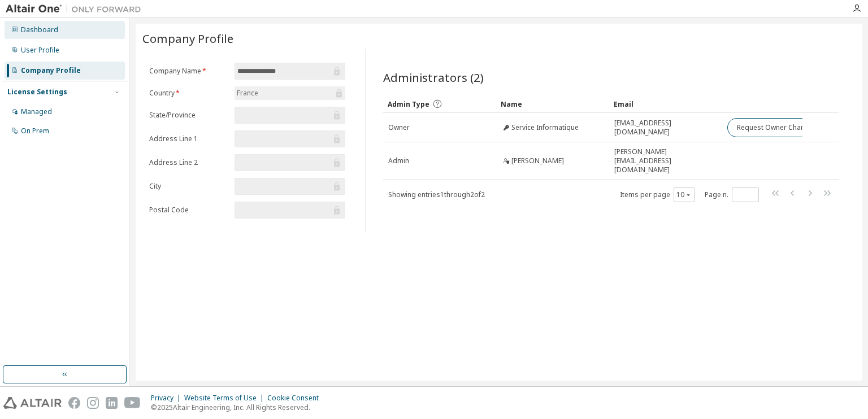  Describe the element at coordinates (32, 403) in the screenshot. I see `img: altair_logo.svg` at that location.